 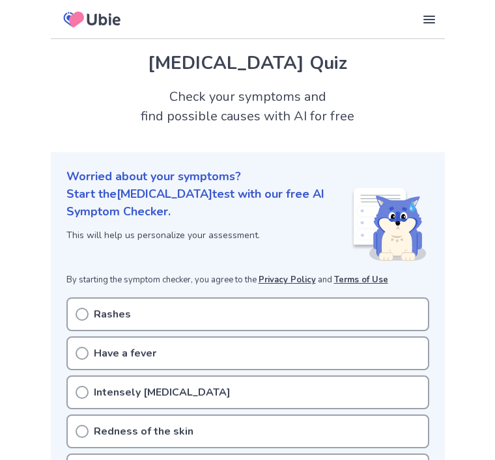 What do you see at coordinates (287, 280) in the screenshot?
I see `a: Privacy Policy` at bounding box center [287, 280].